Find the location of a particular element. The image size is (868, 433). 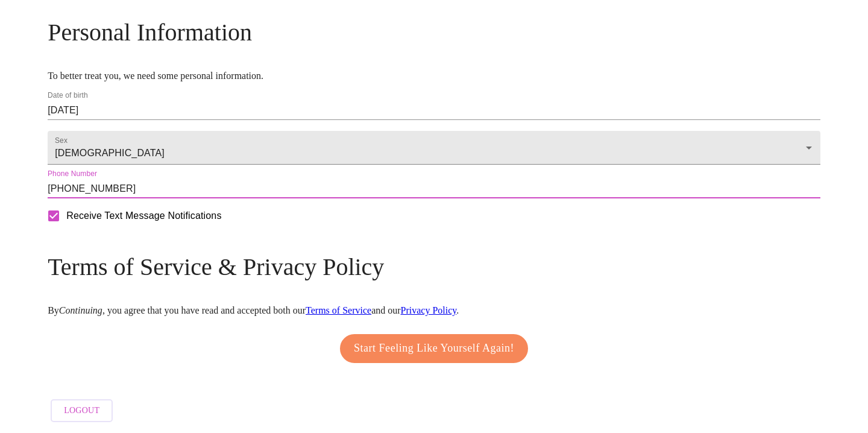

span: Receive Text Message Notifications is located at coordinates (143, 216).